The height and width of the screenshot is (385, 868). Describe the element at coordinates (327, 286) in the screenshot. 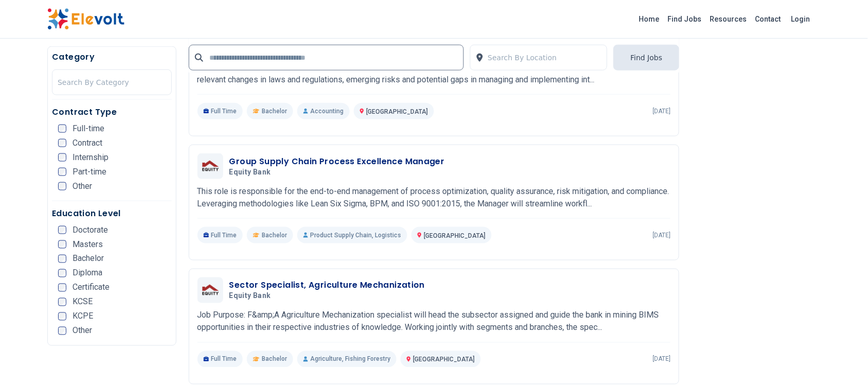

I see `h3: Sector Specialist, Agriculture Mechanization` at that location.